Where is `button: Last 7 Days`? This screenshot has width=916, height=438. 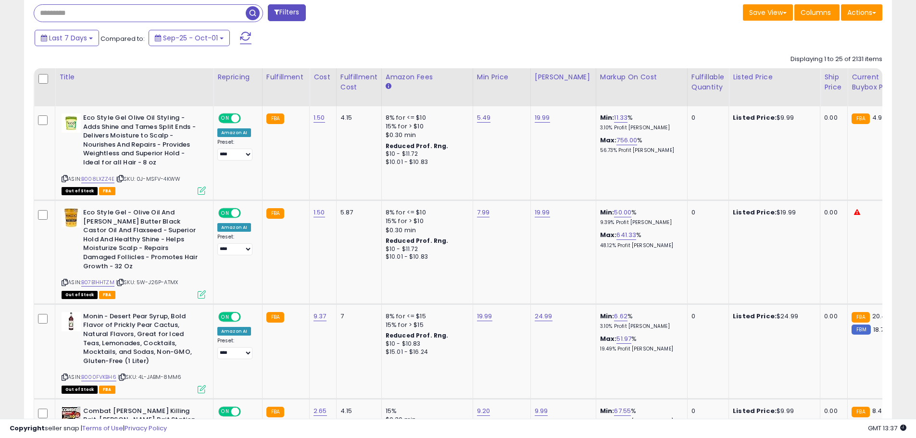
button: Last 7 Days is located at coordinates (67, 38).